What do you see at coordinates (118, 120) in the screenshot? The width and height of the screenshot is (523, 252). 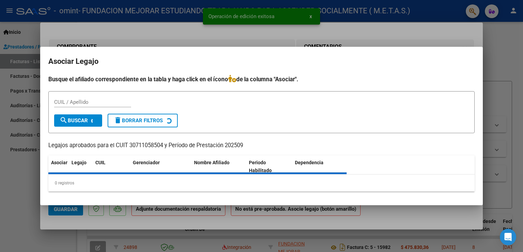 I see `mat-icon: delete` at bounding box center [118, 120].